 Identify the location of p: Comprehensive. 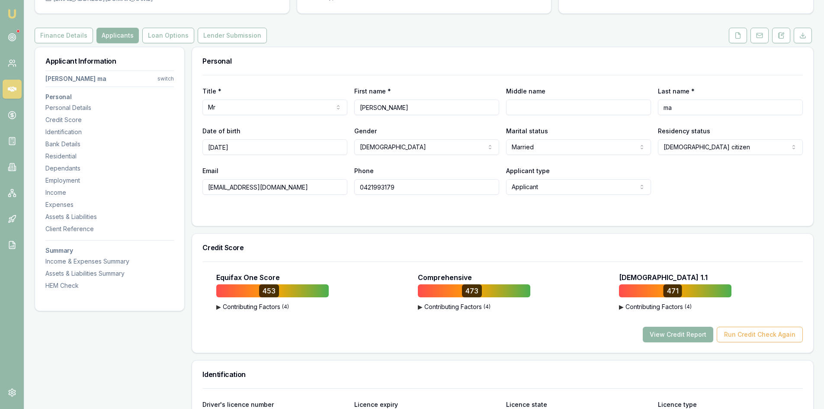
(445, 277).